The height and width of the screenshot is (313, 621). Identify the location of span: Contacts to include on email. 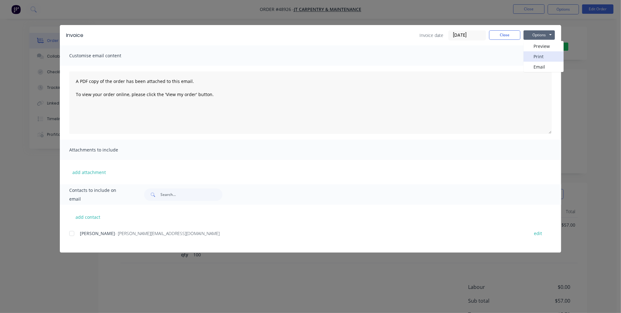
(99, 195).